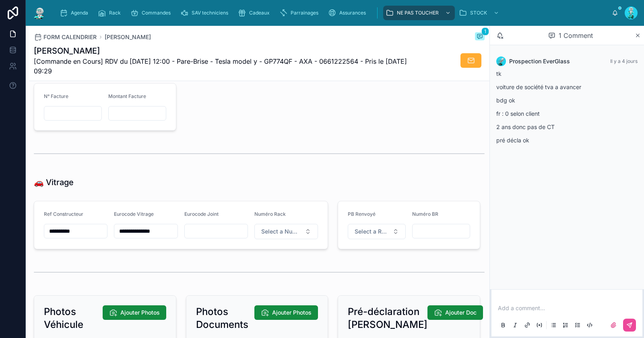 This screenshot has height=338, width=644. I want to click on span: Cadeaux, so click(260, 13).